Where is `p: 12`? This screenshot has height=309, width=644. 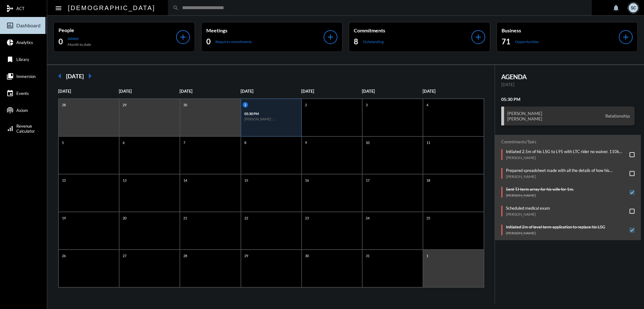 p: 12 is located at coordinates (64, 180).